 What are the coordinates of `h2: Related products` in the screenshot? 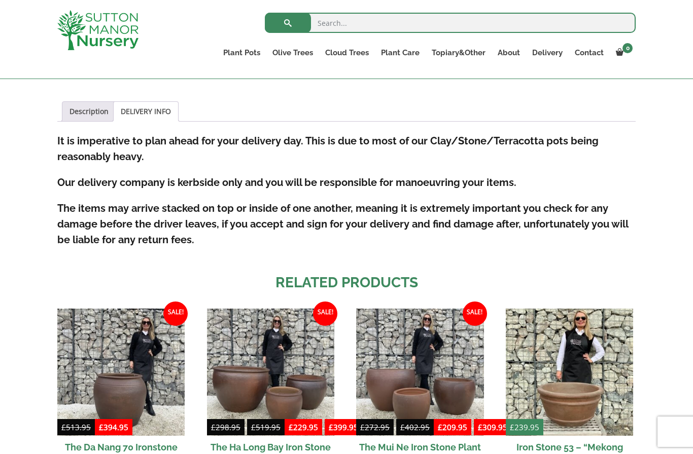 It's located at (346, 283).